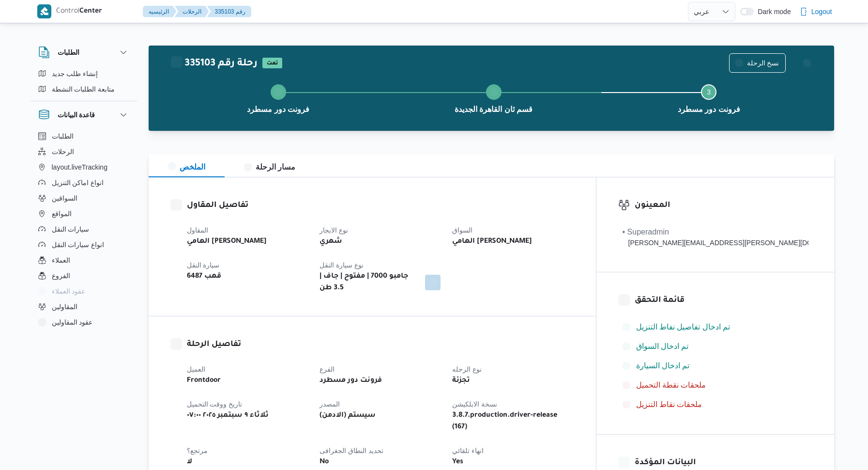  What do you see at coordinates (462, 230) in the screenshot?
I see `span: السواق` at bounding box center [462, 230].